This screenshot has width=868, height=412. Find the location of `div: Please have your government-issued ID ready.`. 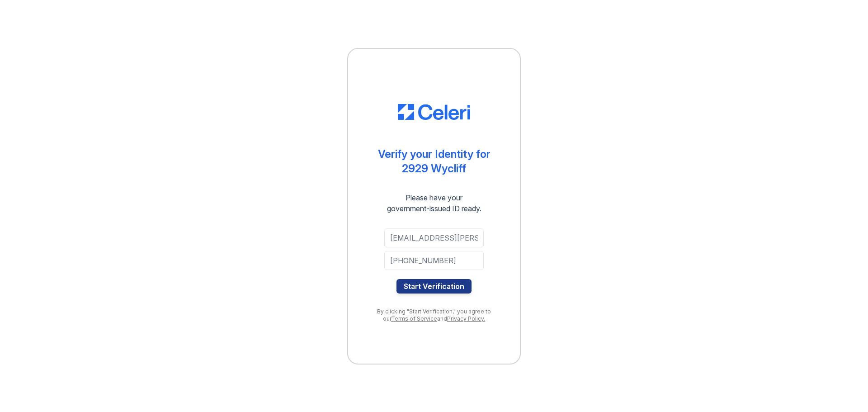

div: Please have your government-issued ID ready. is located at coordinates (434, 203).